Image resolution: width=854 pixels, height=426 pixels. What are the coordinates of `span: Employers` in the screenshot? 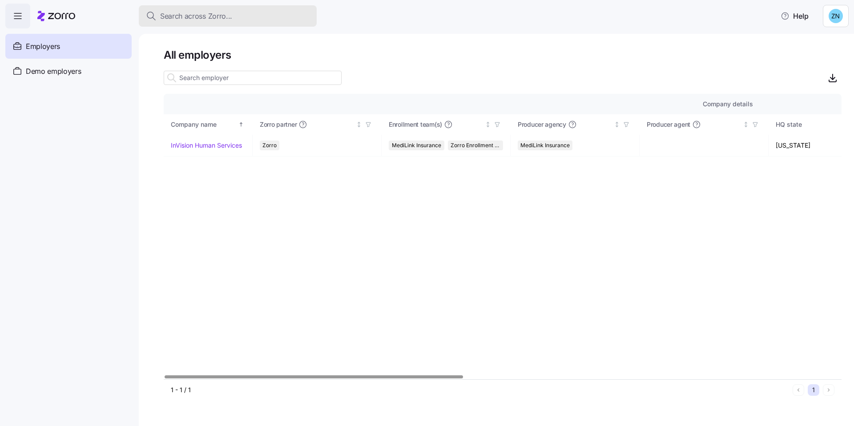 It's located at (43, 46).